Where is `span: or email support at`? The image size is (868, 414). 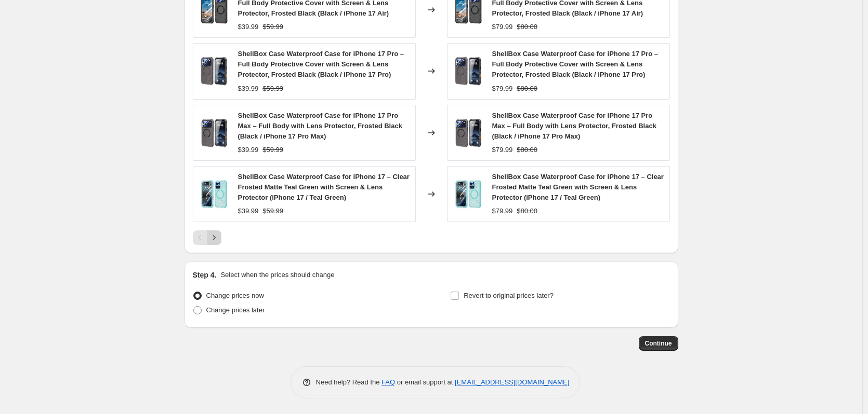 span: or email support at is located at coordinates (425, 382).